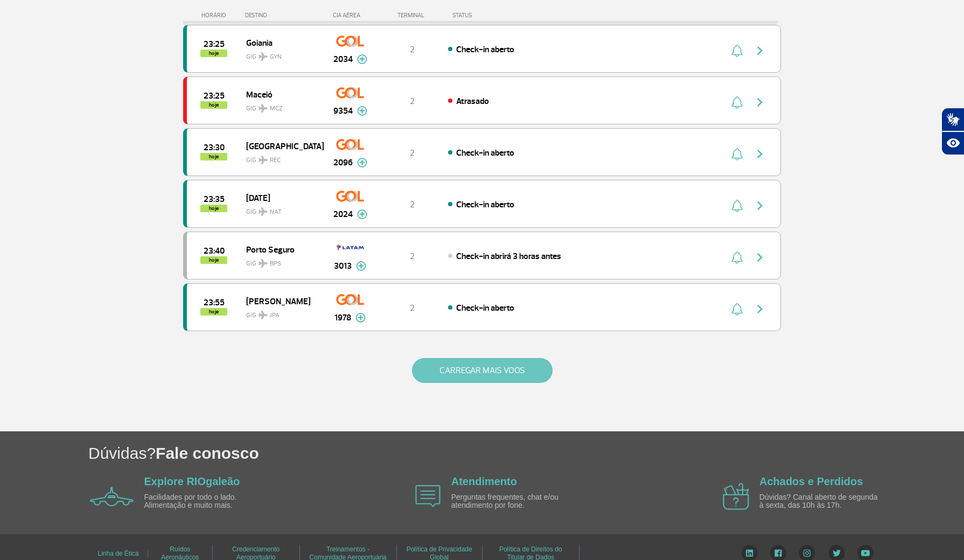  I want to click on div: TERMINAL, so click(412, 15).